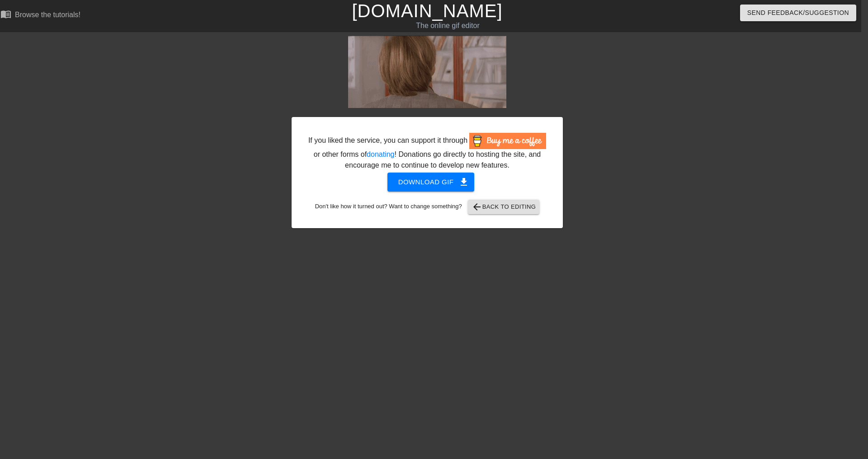  What do you see at coordinates (431, 182) in the screenshot?
I see `span: Download gif` at bounding box center [431, 182].